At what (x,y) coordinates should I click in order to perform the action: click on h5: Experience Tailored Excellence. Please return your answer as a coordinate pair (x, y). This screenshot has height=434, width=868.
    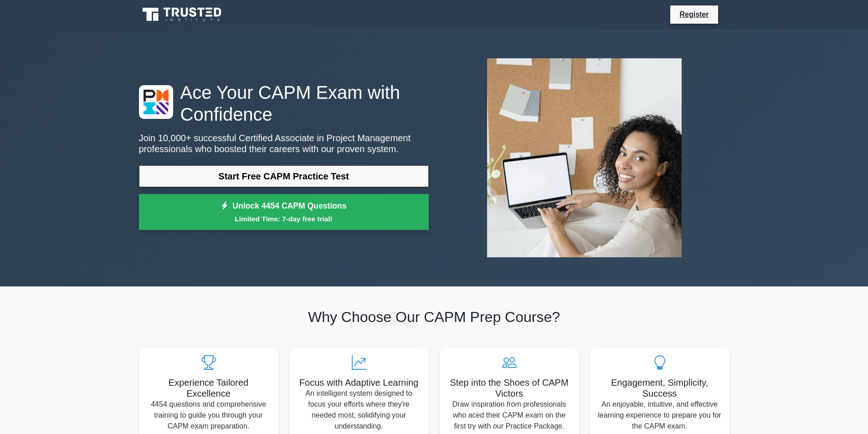
    Looking at the image, I should click on (209, 388).